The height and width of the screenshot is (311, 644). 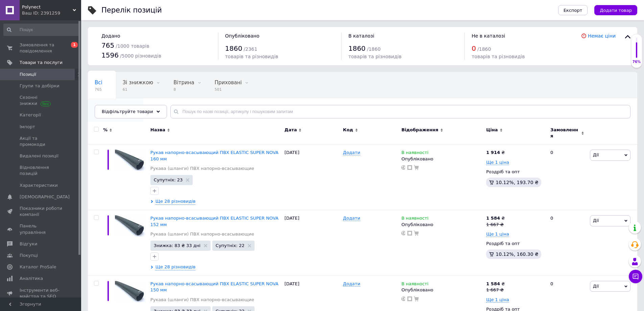 I want to click on span: Не в каталозі, so click(x=488, y=36).